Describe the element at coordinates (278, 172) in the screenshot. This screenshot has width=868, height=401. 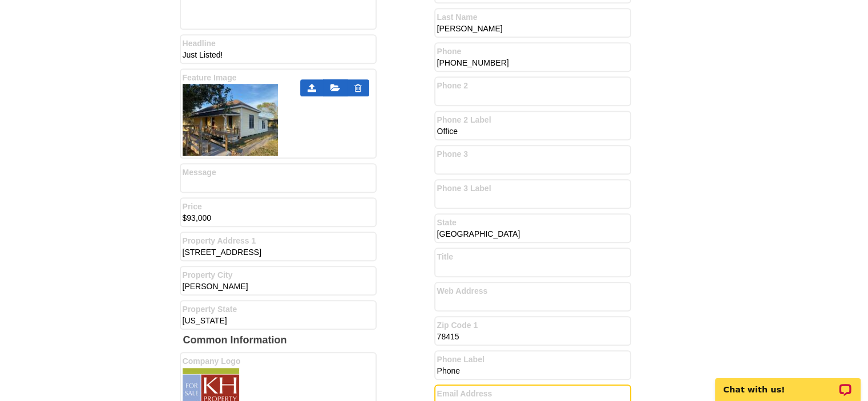
I see `label: Message` at that location.